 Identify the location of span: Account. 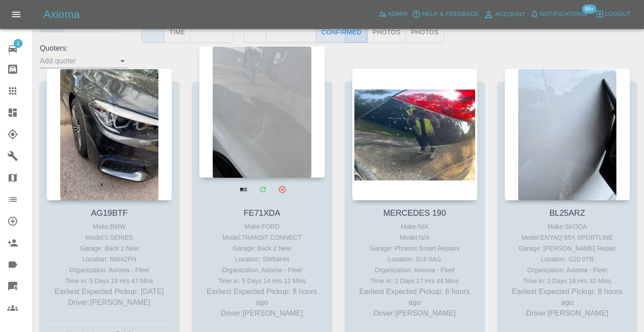
(510, 15).